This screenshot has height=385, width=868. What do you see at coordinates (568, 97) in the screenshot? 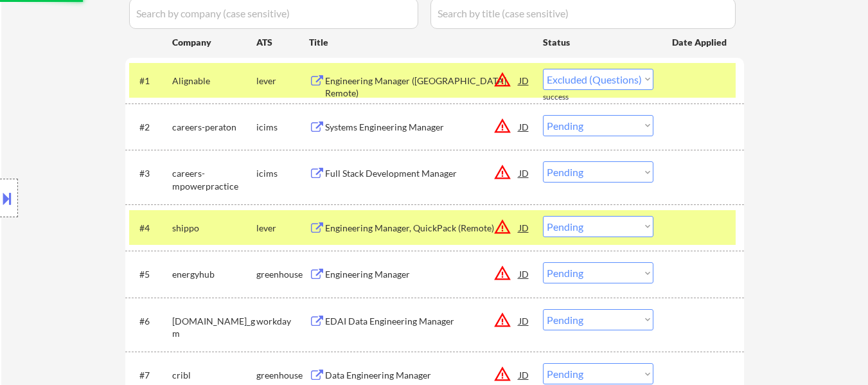
I see `div: success` at bounding box center [568, 97].